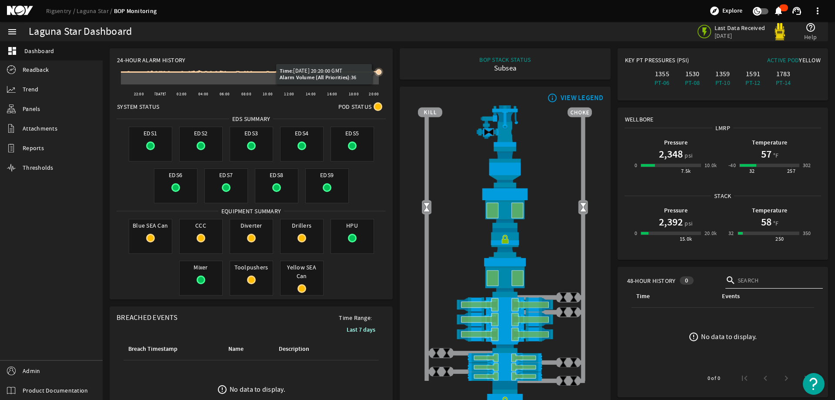  What do you see at coordinates (731, 280) in the screenshot?
I see `i: search` at bounding box center [731, 280].